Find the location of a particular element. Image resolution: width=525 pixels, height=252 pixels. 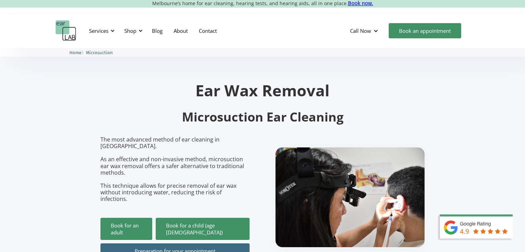

span: Home is located at coordinates (75, 52).